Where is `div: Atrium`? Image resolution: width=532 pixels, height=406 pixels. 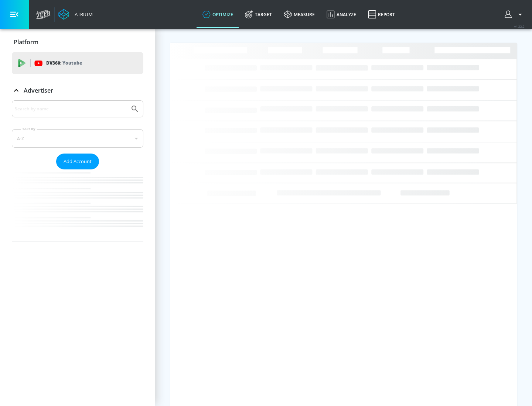
div: Atrium is located at coordinates (82, 15).